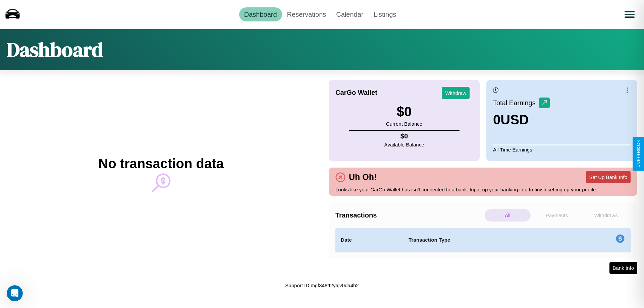 Image resolution: width=644 pixels, height=308 pixels. Describe the element at coordinates (404, 124) in the screenshot. I see `p: Current Balance` at that location.